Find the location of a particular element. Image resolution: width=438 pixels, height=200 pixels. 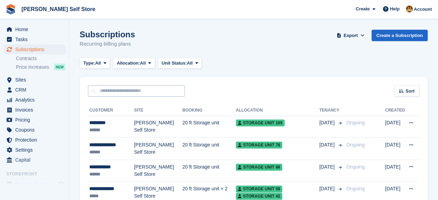

span: Booking Portal is located at coordinates (36, 184).